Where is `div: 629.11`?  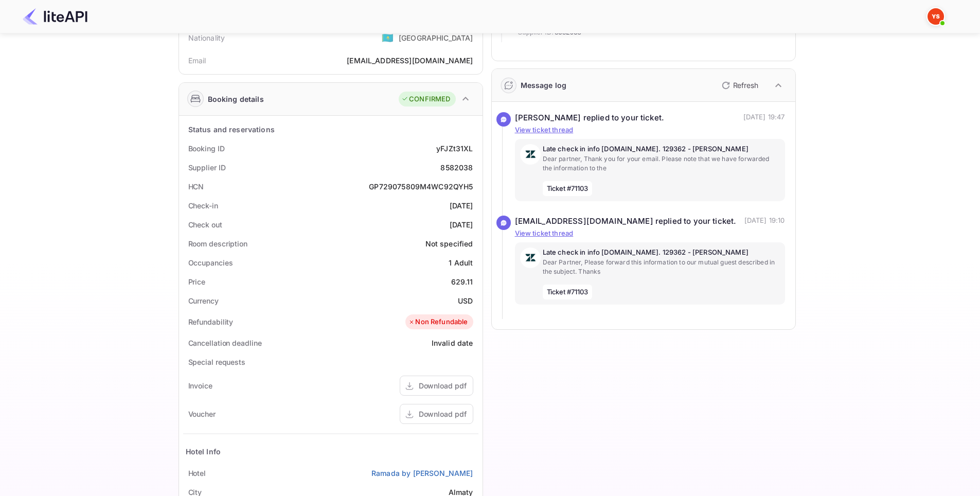 div: 629.11 is located at coordinates (462, 281).